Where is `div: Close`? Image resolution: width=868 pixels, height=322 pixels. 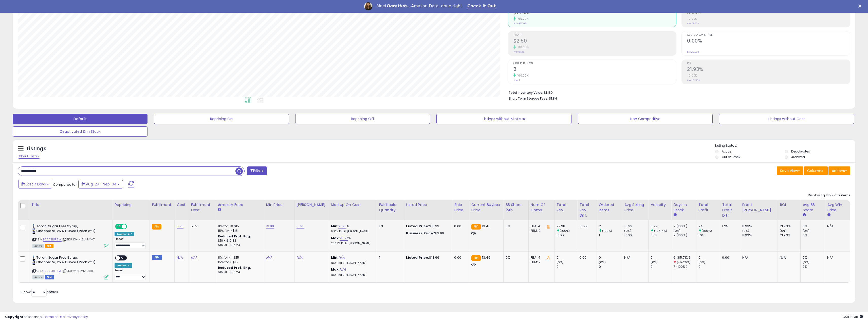
div: Close is located at coordinates (861, 6).